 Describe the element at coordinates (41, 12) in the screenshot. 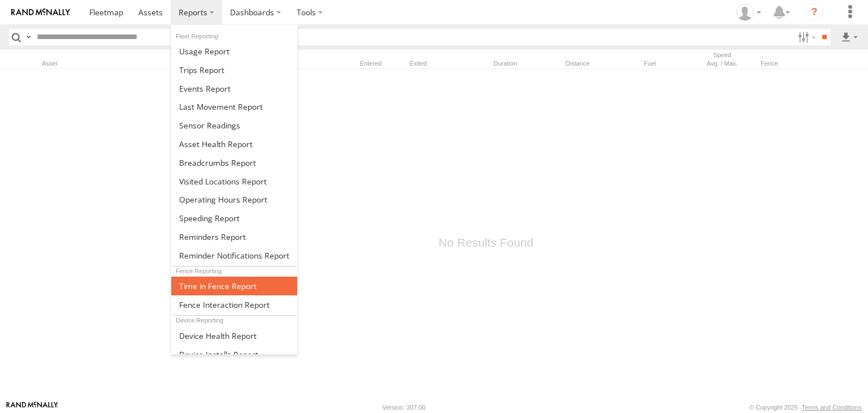

I see `img: rand-logo.svg` at that location.